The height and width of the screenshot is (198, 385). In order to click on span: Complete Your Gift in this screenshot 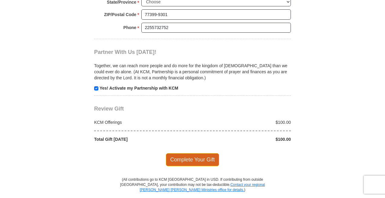, I will do `click(192, 159)`.